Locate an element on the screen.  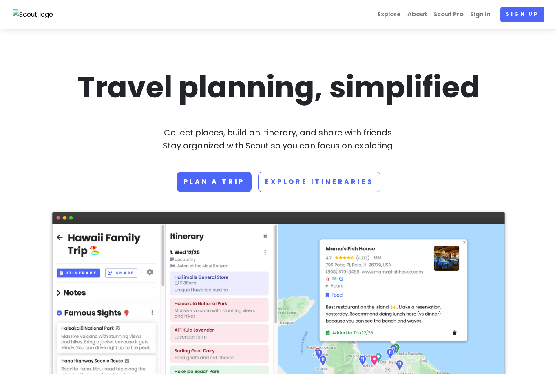
h1: Travel planning, simplified is located at coordinates (279, 87).